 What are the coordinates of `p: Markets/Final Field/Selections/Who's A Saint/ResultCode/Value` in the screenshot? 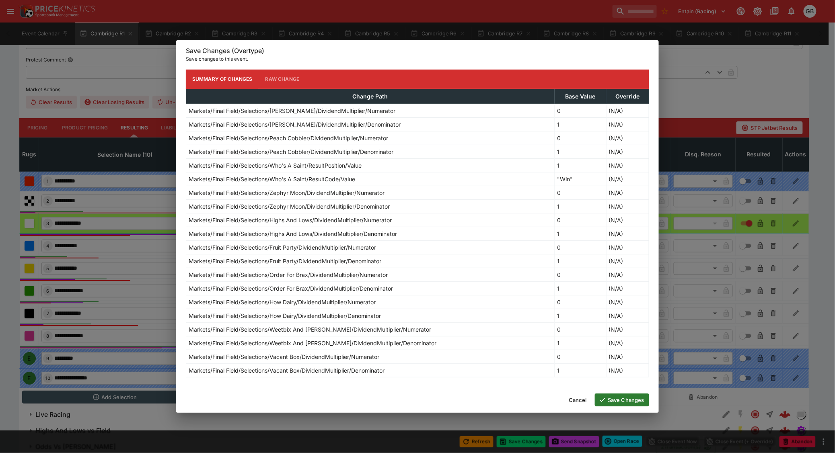 It's located at (272, 179).